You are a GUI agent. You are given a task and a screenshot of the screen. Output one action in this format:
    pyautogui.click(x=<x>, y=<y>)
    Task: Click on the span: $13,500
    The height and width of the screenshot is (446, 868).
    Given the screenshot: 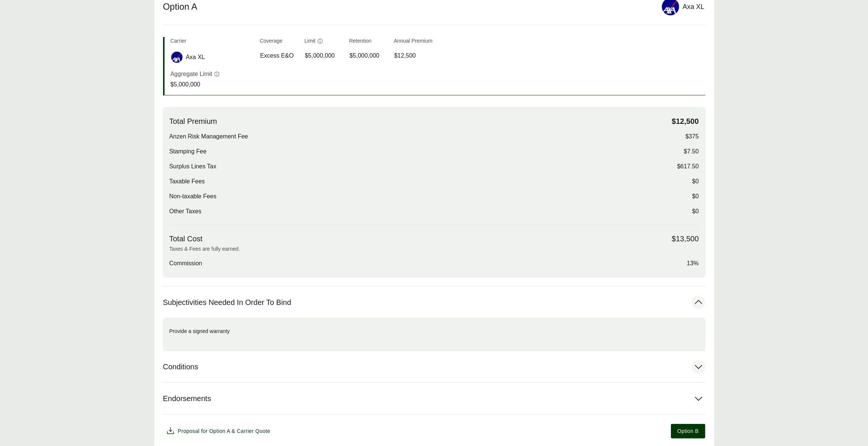 What is the action you would take?
    pyautogui.click(x=686, y=239)
    